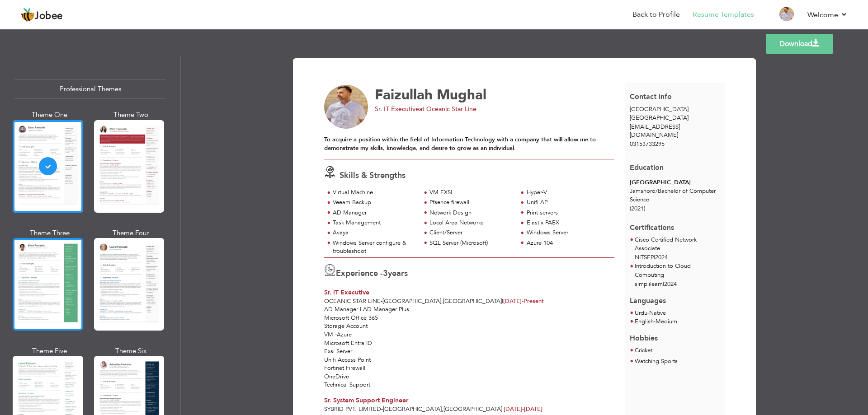 The height and width of the screenshot is (415, 868). What do you see at coordinates (827, 15) in the screenshot?
I see `a: Welcome` at bounding box center [827, 15].